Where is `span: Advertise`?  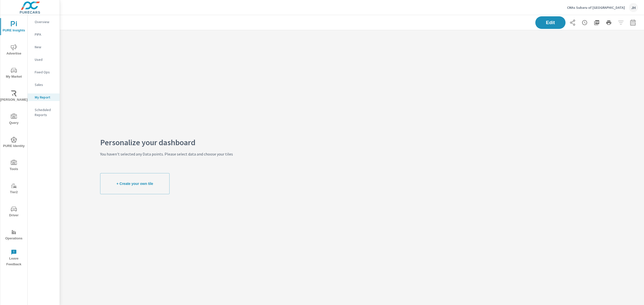 span: Advertise is located at coordinates (14, 50).